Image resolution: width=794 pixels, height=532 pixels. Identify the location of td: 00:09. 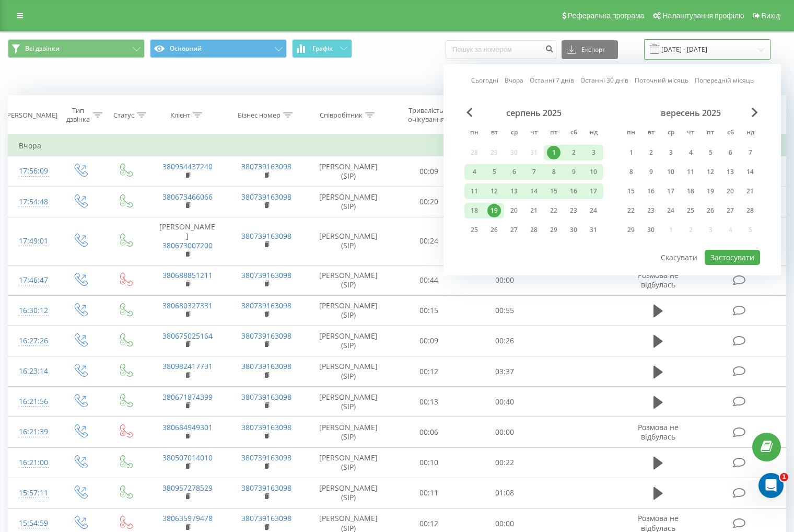
(429, 341).